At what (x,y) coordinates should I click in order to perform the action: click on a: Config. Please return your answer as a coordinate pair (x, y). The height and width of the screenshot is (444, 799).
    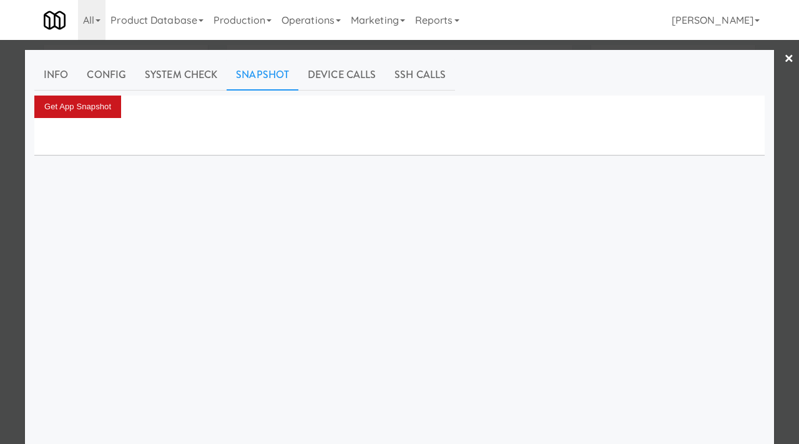
    Looking at the image, I should click on (106, 75).